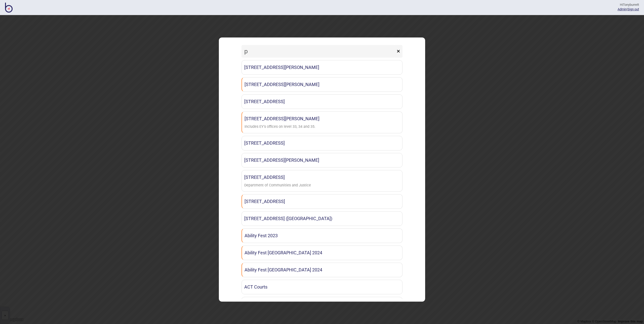 This screenshot has width=644, height=324. Describe the element at coordinates (322, 288) in the screenshot. I see `a: ACT Courts` at that location.